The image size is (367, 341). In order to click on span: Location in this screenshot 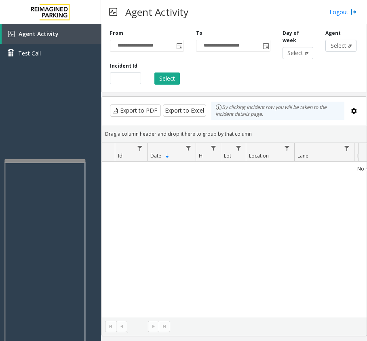, I will do `click(259, 155)`.